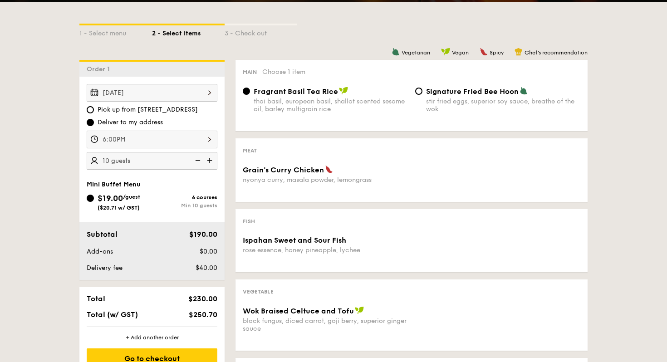 The height and width of the screenshot is (362, 667). What do you see at coordinates (116, 32) in the screenshot?
I see `div: 1 - Select menu` at bounding box center [116, 32].